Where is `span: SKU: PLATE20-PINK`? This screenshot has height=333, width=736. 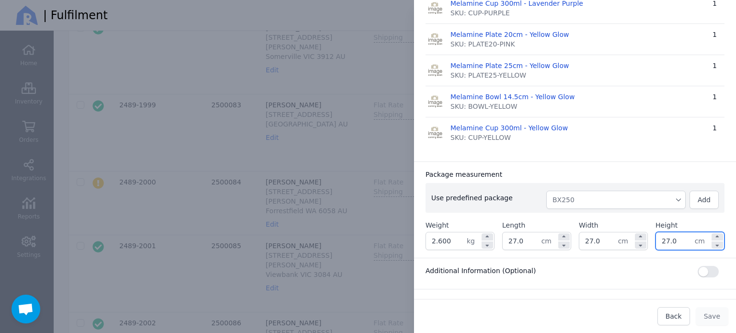 span: SKU: PLATE20-PINK is located at coordinates (483, 44).